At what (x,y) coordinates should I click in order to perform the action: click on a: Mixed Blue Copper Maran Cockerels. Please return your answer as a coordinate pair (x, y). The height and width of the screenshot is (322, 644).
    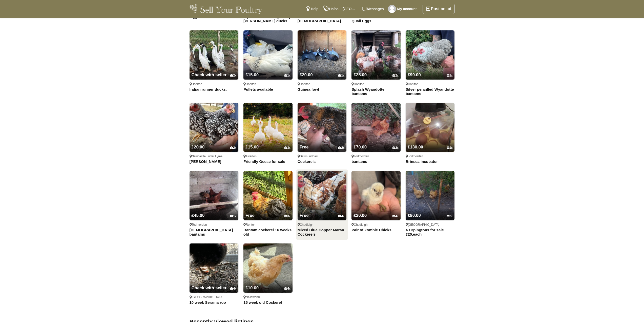
    Looking at the image, I should click on (322, 232).